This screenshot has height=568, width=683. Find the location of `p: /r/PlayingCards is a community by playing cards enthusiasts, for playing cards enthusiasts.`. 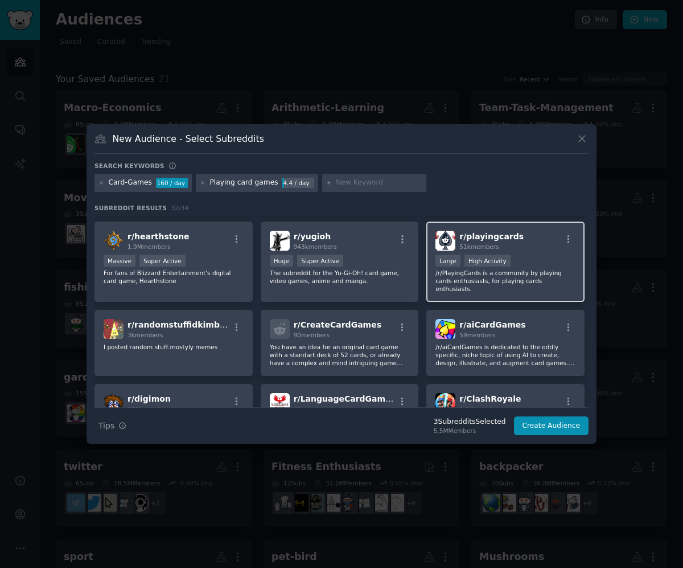

p: /r/PlayingCards is a community by playing cards enthusiasts, for playing cards enthusiasts. is located at coordinates (506, 281).